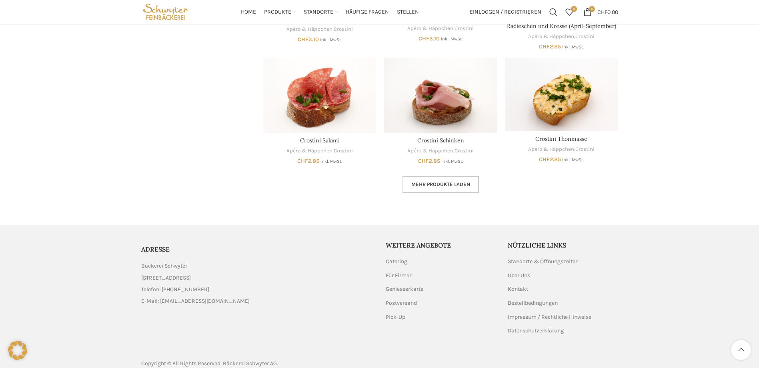 Image resolution: width=759 pixels, height=368 pixels. What do you see at coordinates (278, 12) in the screenshot?
I see `span: Produkte` at bounding box center [278, 12].